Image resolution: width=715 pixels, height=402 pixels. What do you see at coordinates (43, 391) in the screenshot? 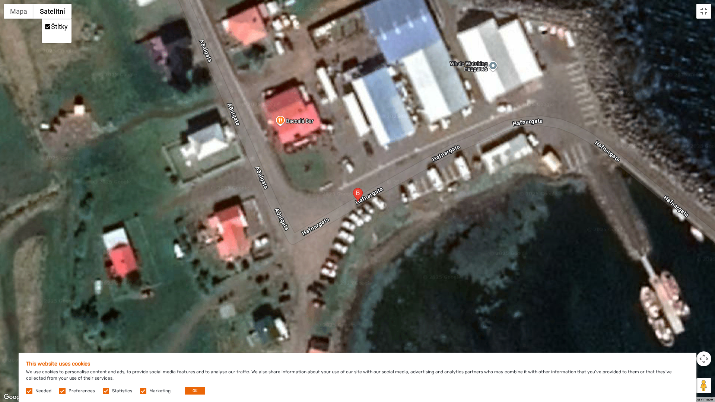
I see `label: Needed` at bounding box center [43, 391].